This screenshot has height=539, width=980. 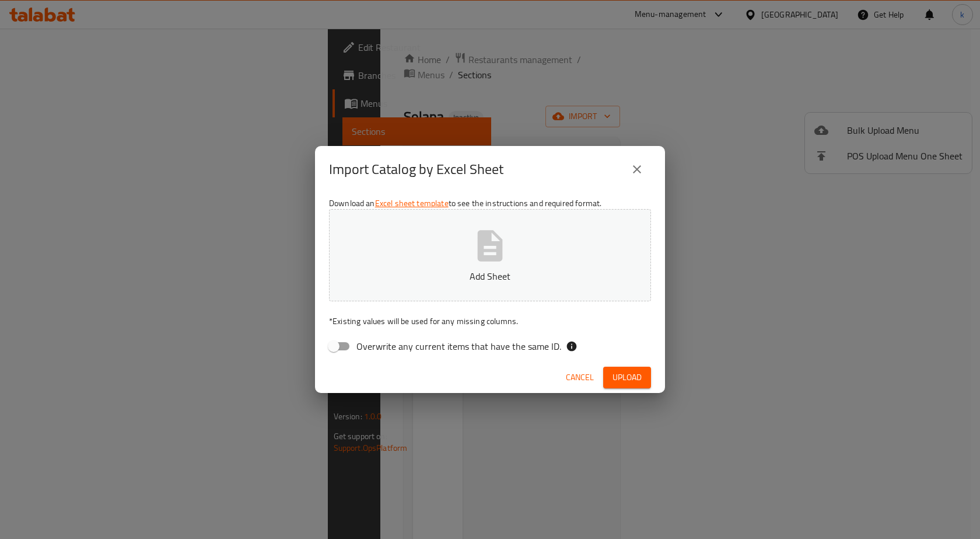 I want to click on a: Excel sheet template, so click(x=412, y=203).